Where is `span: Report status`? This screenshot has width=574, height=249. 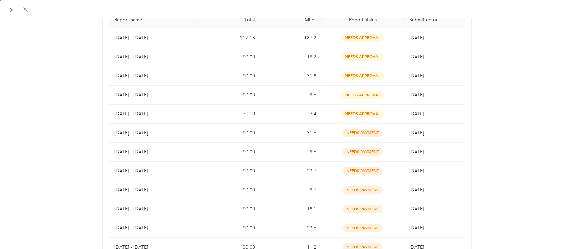 span: Report status is located at coordinates (363, 20).